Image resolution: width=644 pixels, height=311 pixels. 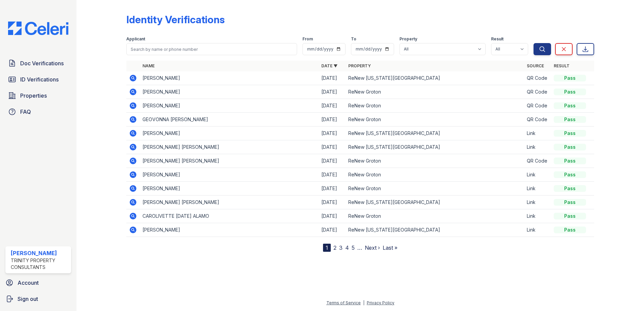 What do you see at coordinates (535, 66) in the screenshot?
I see `a: Source` at bounding box center [535, 66].